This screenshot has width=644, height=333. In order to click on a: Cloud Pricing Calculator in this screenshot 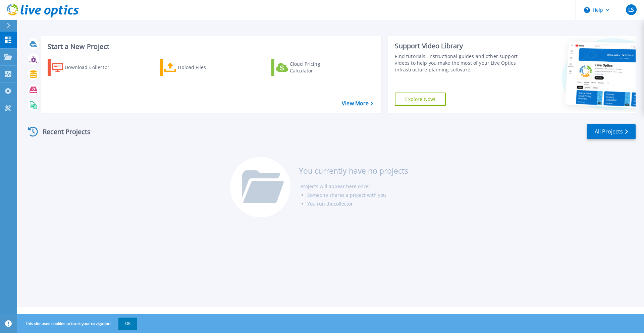, I will do `click(309, 67)`.